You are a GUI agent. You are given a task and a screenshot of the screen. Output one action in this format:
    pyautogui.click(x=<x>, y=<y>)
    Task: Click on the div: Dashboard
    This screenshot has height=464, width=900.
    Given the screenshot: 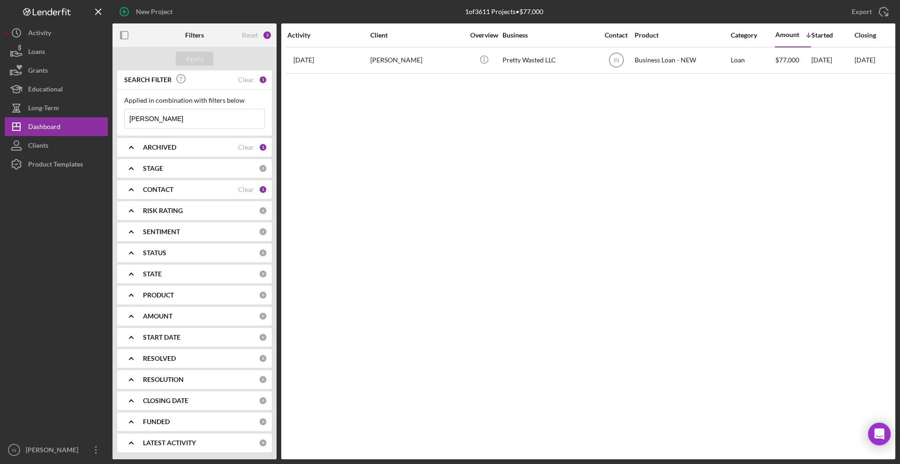 What is the action you would take?
    pyautogui.click(x=44, y=128)
    